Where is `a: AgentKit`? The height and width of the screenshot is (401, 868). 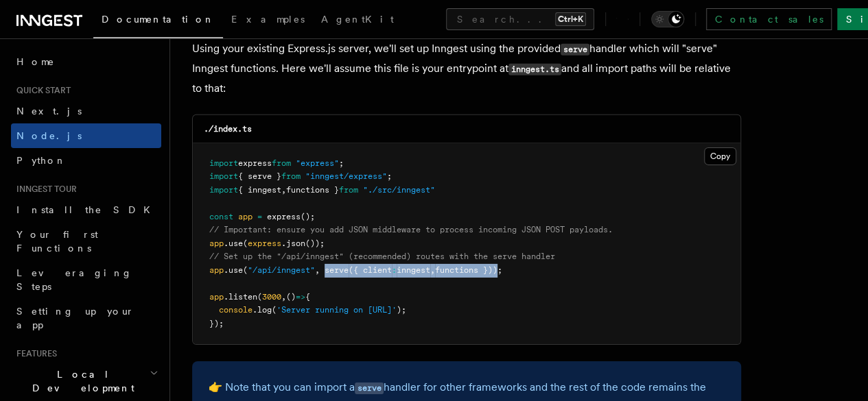 a: AgentKit is located at coordinates (358, 20).